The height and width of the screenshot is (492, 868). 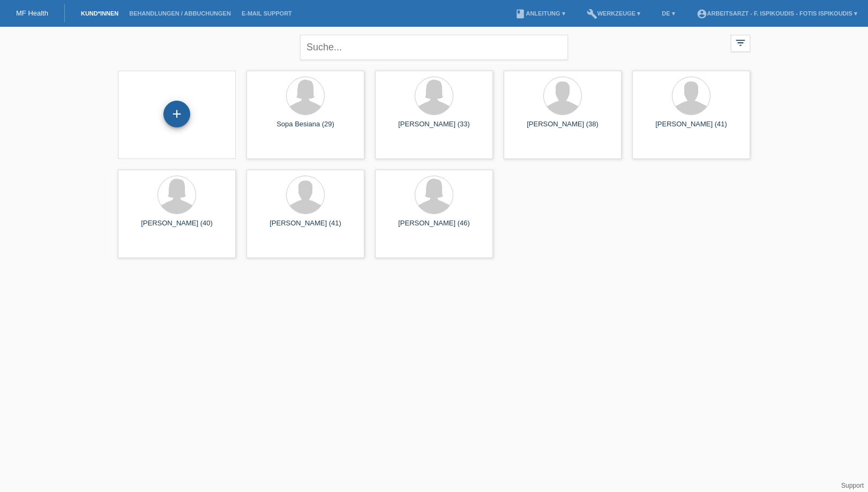 What do you see at coordinates (180, 14) in the screenshot?
I see `a: Behandlungen / Abbuchungen` at bounding box center [180, 14].